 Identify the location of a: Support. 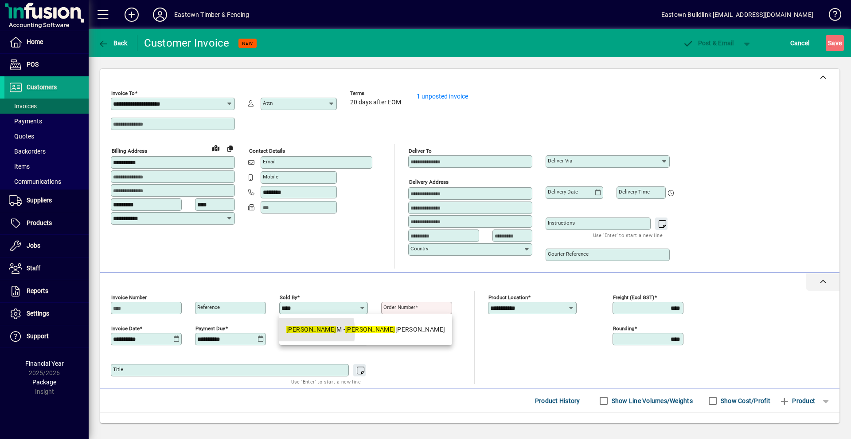
(47, 336).